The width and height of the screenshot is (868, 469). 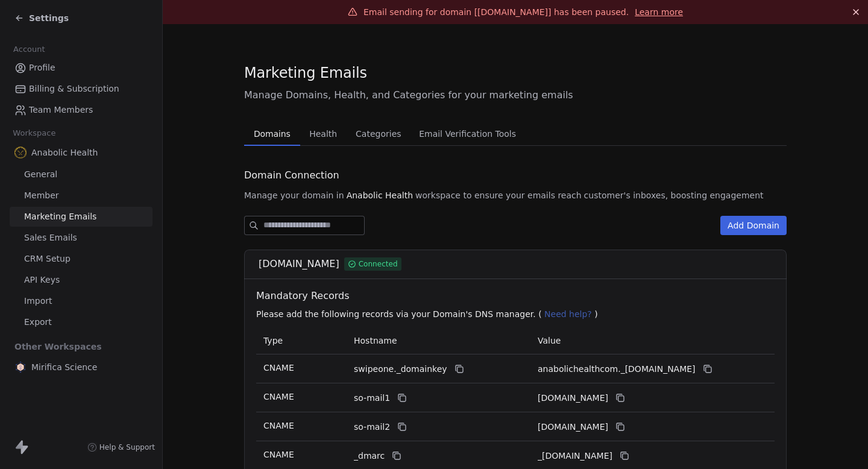 What do you see at coordinates (42, 280) in the screenshot?
I see `span: API Keys` at bounding box center [42, 280].